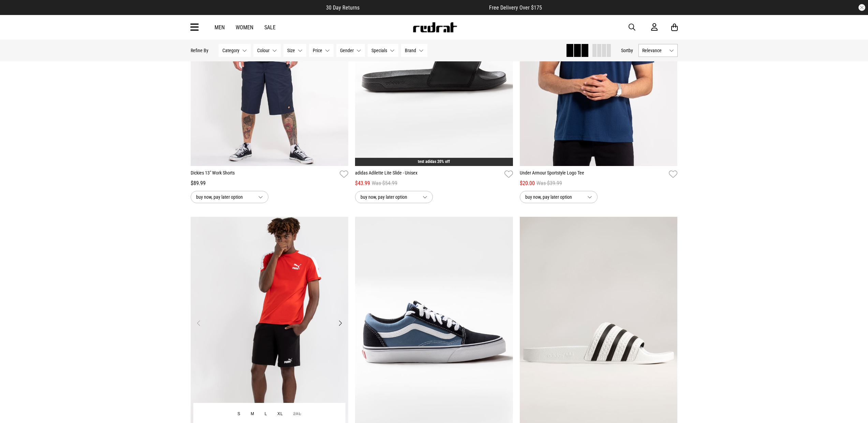 The width and height of the screenshot is (868, 423). Describe the element at coordinates (298, 414) in the screenshot. I see `button: 2XL` at that location.